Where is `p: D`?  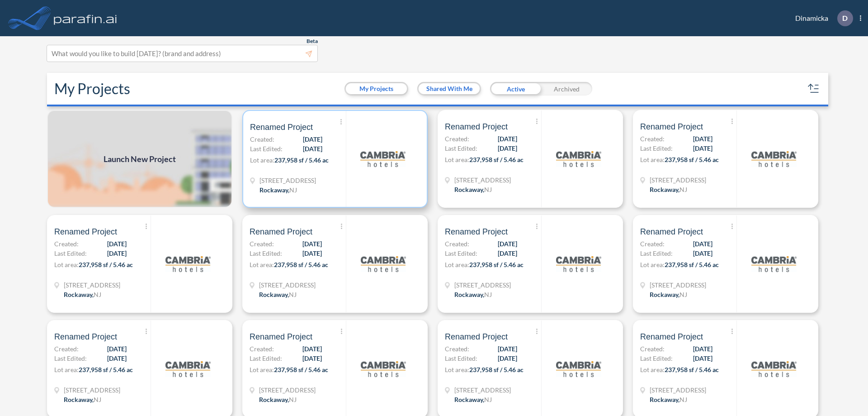
p: D is located at coordinates (845, 18).